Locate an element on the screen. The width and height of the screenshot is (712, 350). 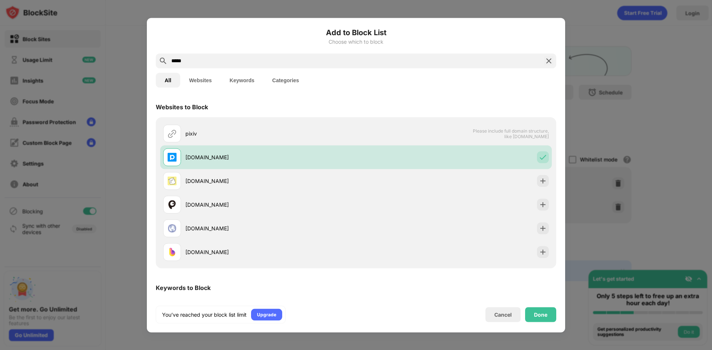
button: Websites is located at coordinates (200, 80).